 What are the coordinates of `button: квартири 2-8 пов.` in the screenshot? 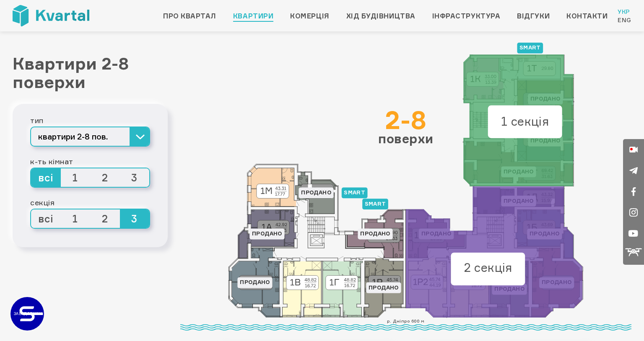 It's located at (90, 137).